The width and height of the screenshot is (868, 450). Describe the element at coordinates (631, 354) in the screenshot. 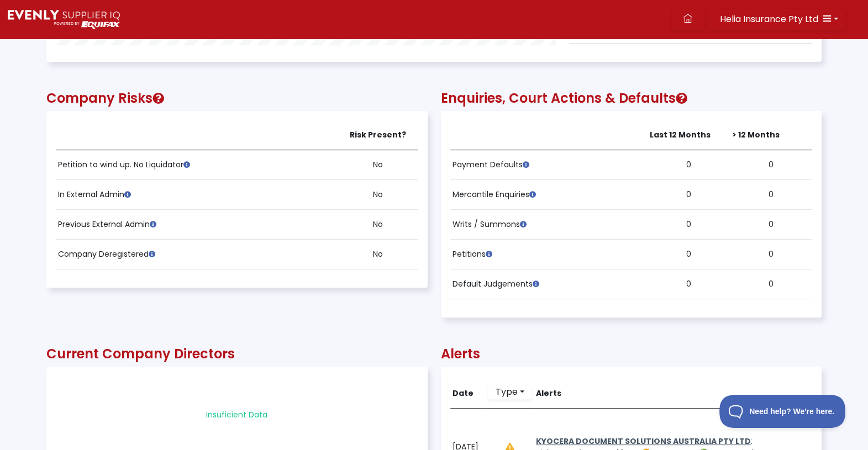

I see `h2: Alerts` at that location.